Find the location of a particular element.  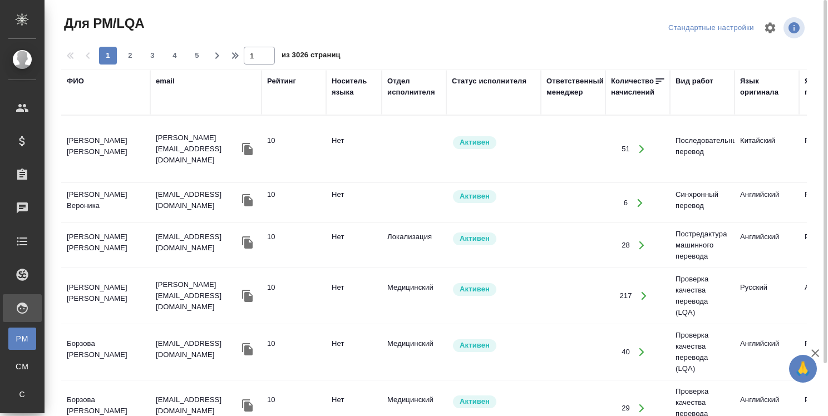

span: Посмотреть информацию is located at coordinates (795, 28).